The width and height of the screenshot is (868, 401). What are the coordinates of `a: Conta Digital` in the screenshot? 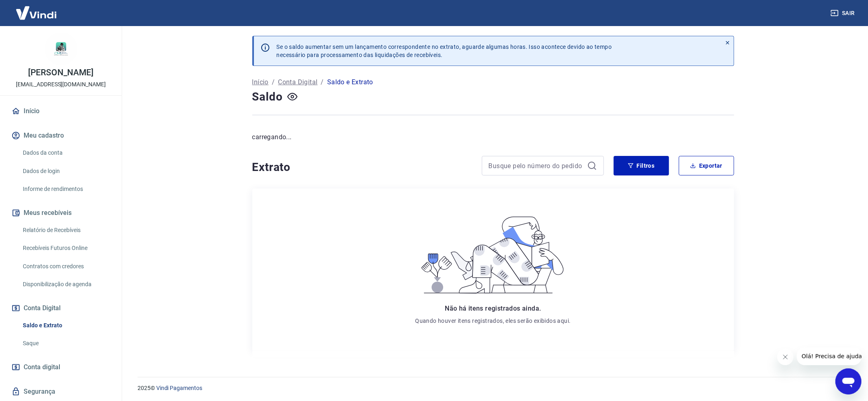 It's located at (297, 83).